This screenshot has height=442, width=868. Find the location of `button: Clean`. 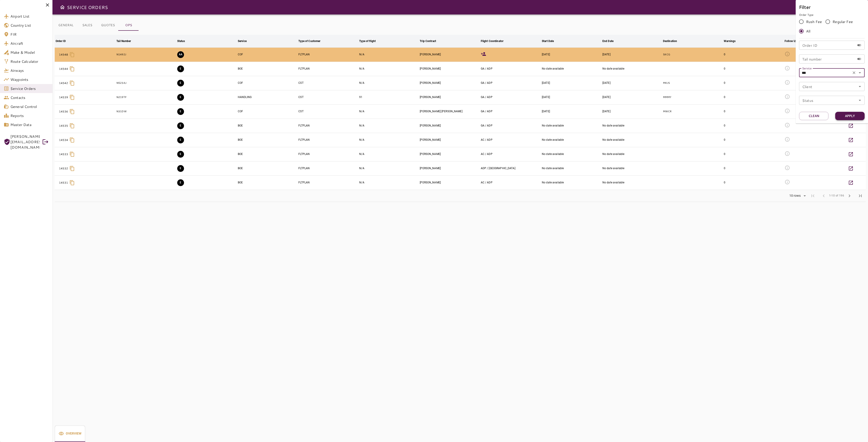

button: Clean is located at coordinates (814, 116).